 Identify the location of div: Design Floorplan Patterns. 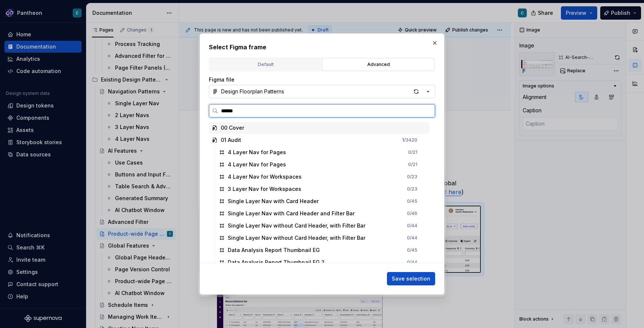
(252, 92).